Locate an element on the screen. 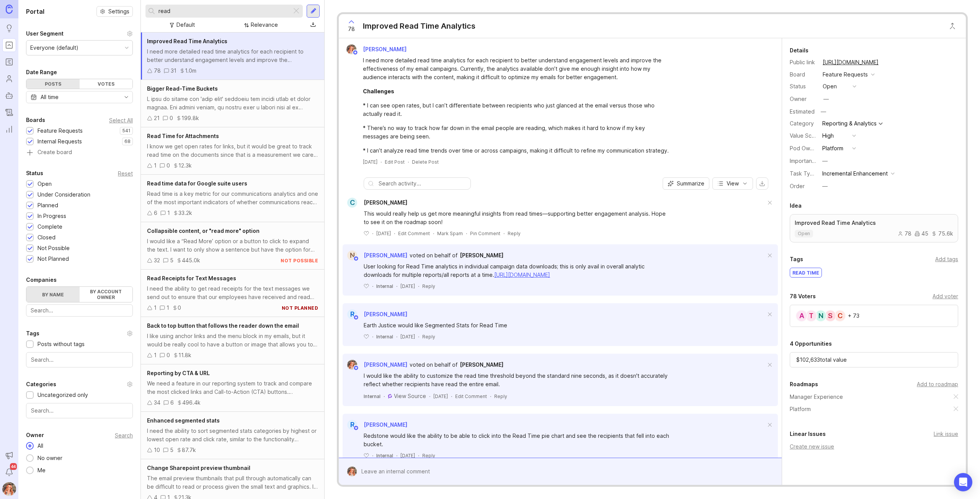 The image size is (980, 499). div: Date Range is located at coordinates (41, 72).